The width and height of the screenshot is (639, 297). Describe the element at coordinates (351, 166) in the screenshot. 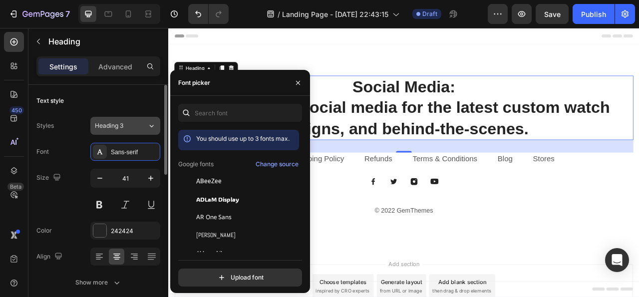

I see `a: Terms & Conditions` at that location.